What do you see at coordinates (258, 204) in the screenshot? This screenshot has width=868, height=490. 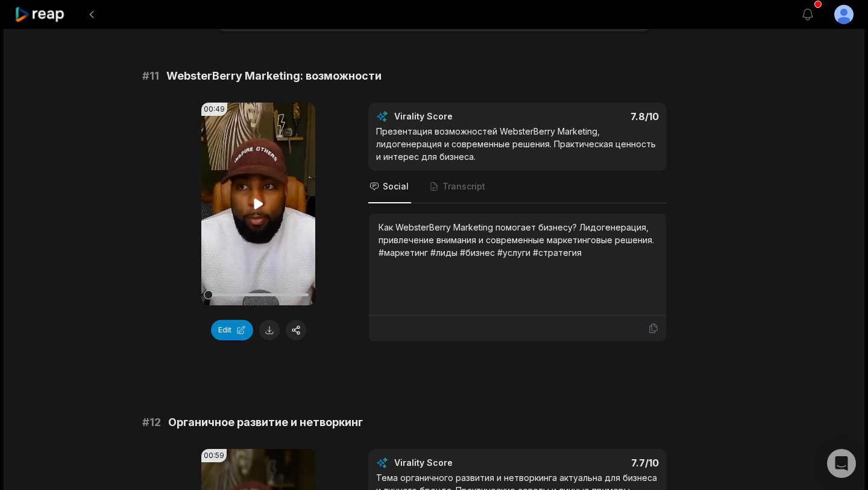 I see `video: Your browser does not support mp4 format.` at bounding box center [258, 204].